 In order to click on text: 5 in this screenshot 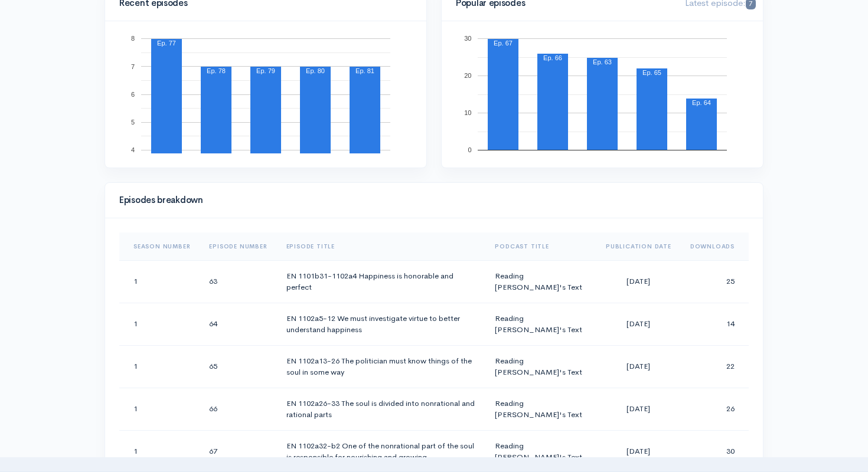, I will do `click(133, 122)`.